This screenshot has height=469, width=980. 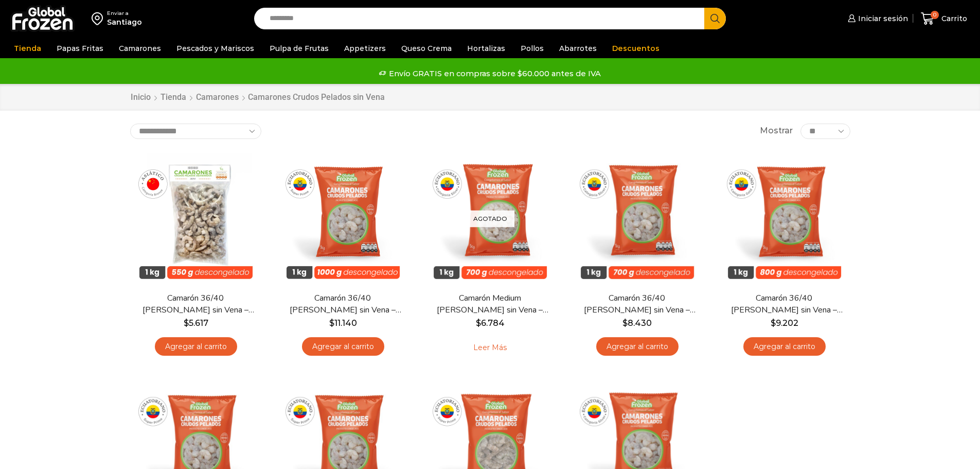 What do you see at coordinates (257, 98) in the screenshot?
I see `nav: Breadcrumb` at bounding box center [257, 98].